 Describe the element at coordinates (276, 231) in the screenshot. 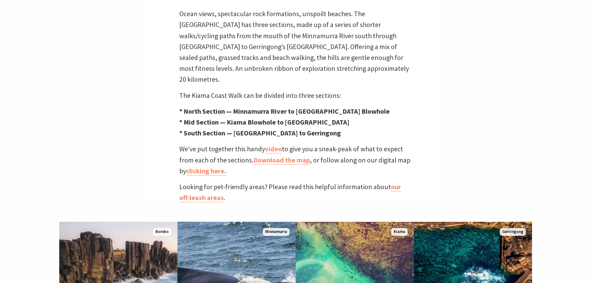

I see `span: Minnamurra` at that location.